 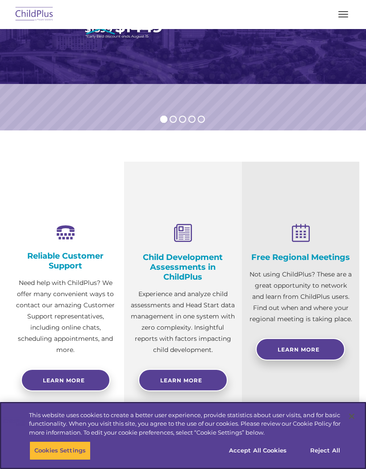 I want to click on span: Learn more, so click(x=64, y=380).